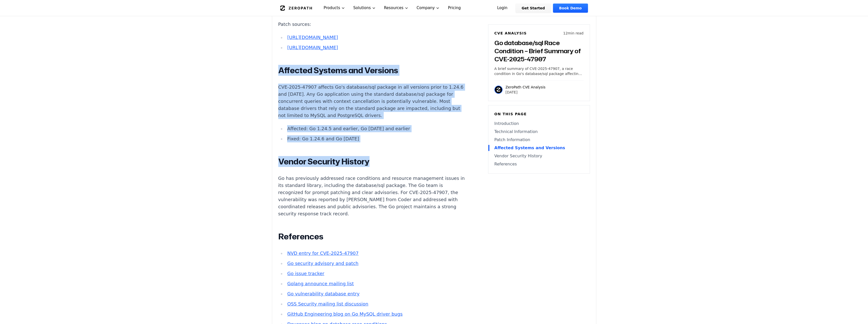  Describe the element at coordinates (539, 156) in the screenshot. I see `a: Vendor Security History` at that location.